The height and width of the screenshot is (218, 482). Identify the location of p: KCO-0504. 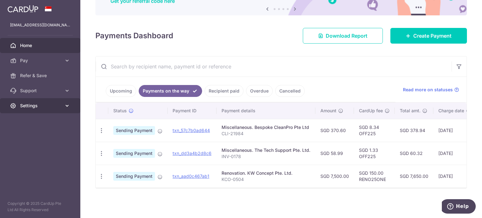
(266, 179).